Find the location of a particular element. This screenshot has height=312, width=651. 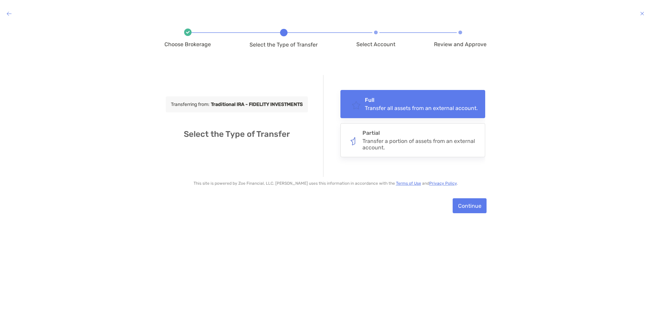

div: Transfer a portion of assets from an external account. is located at coordinates (421, 144).